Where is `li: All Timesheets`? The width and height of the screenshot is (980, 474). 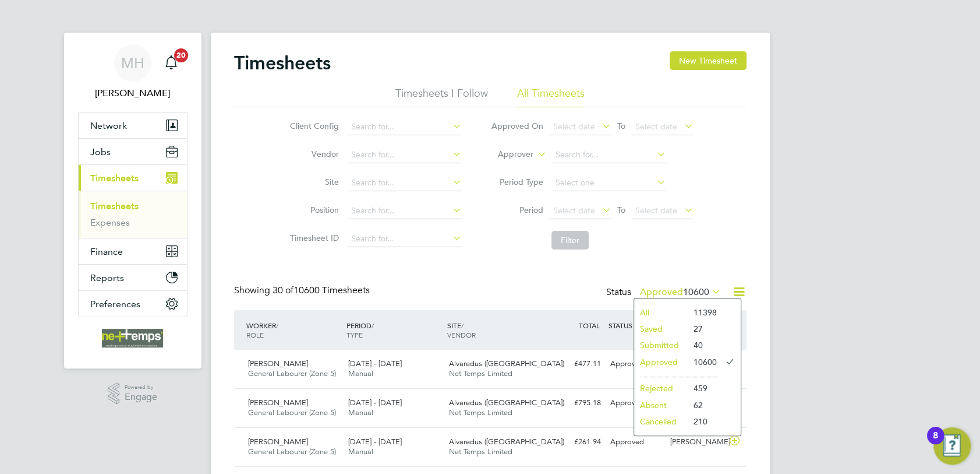 li: All Timesheets is located at coordinates (551, 96).